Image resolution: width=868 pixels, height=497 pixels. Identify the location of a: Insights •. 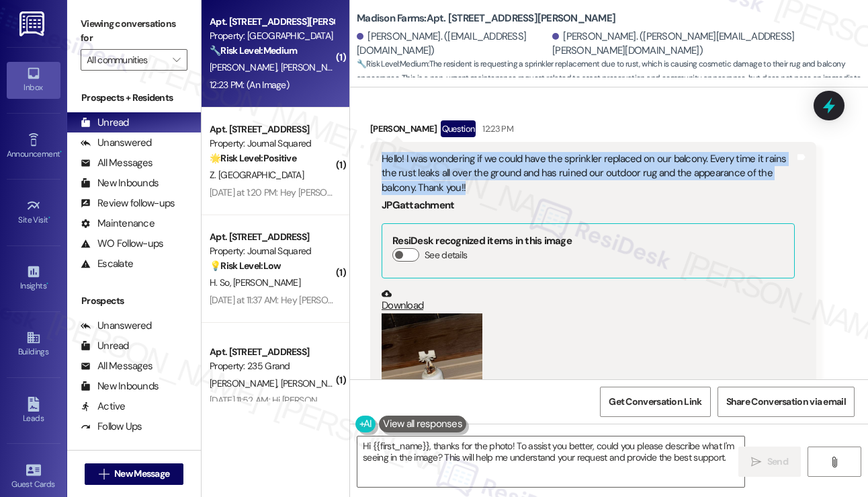
(34, 279).